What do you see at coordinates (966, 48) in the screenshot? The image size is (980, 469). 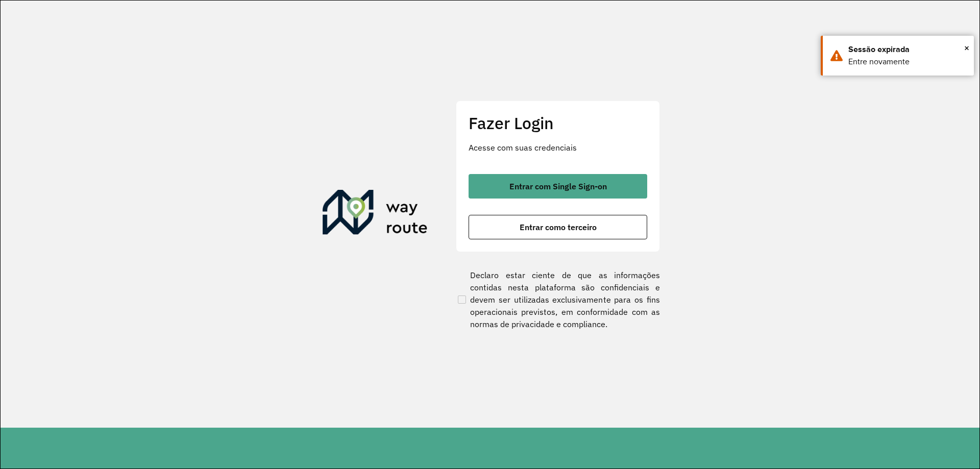 I see `button: Close` at bounding box center [966, 48].